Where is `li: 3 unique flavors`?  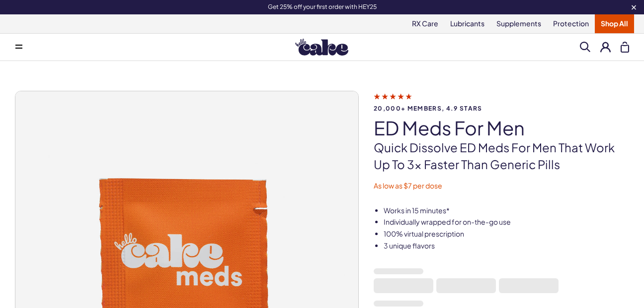
li: 3 unique flavors is located at coordinates (507, 246).